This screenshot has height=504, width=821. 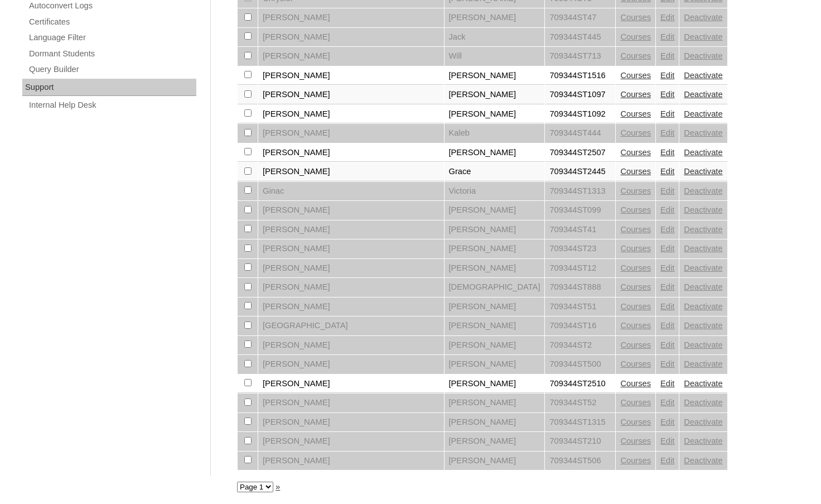 What do you see at coordinates (495, 134) in the screenshot?
I see `td: Kaleb` at bounding box center [495, 134].